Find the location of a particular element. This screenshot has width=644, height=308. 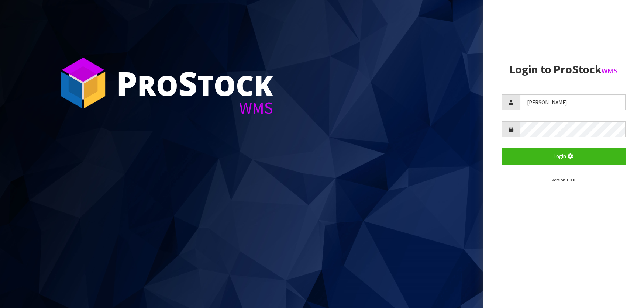

button: Login is located at coordinates (564, 156).